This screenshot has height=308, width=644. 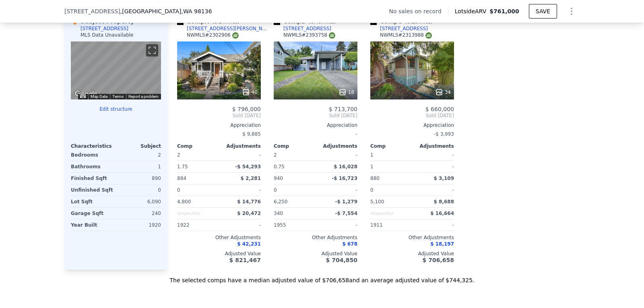 What do you see at coordinates (443, 92) in the screenshot?
I see `div: 34` at bounding box center [443, 92].